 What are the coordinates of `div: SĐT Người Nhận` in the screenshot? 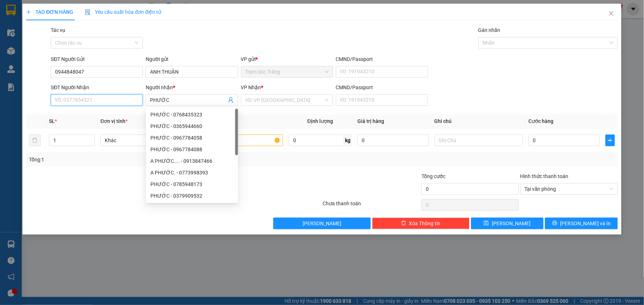 It's located at (97, 87).